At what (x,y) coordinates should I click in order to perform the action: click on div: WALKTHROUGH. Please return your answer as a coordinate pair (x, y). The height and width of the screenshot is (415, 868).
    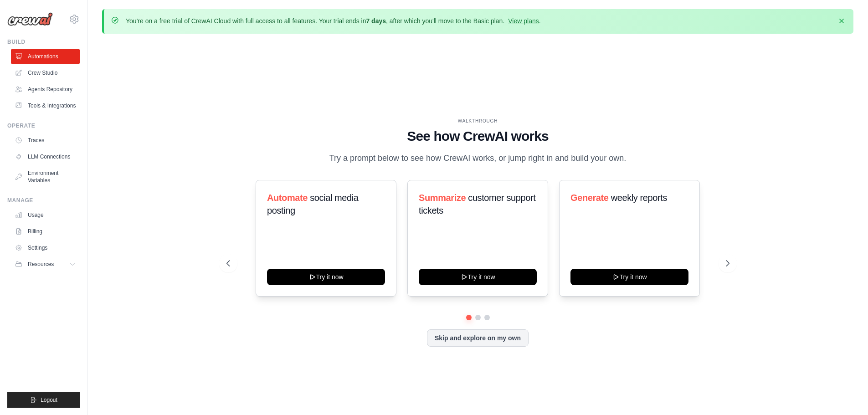
    Looking at the image, I should click on (478, 121).